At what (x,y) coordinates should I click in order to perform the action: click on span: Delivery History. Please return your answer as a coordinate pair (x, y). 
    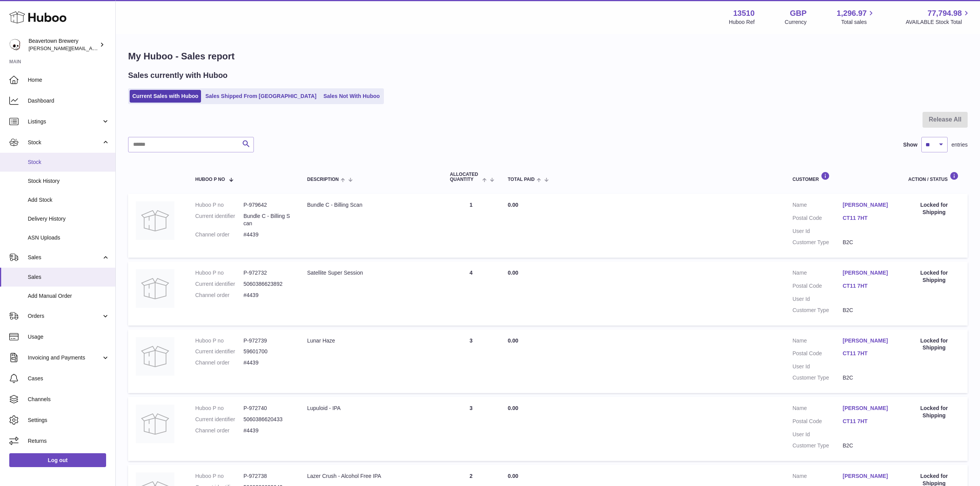
    Looking at the image, I should click on (69, 219).